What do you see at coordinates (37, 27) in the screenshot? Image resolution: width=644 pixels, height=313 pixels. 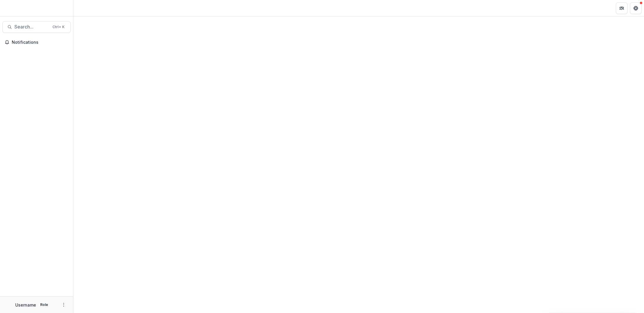 I see `button: Search...` at bounding box center [37, 27].